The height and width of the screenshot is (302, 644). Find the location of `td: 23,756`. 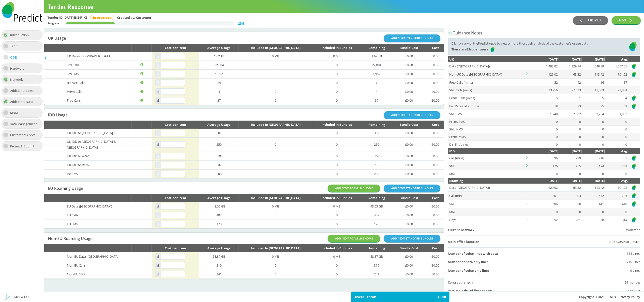

td: 23,756 is located at coordinates (547, 90).